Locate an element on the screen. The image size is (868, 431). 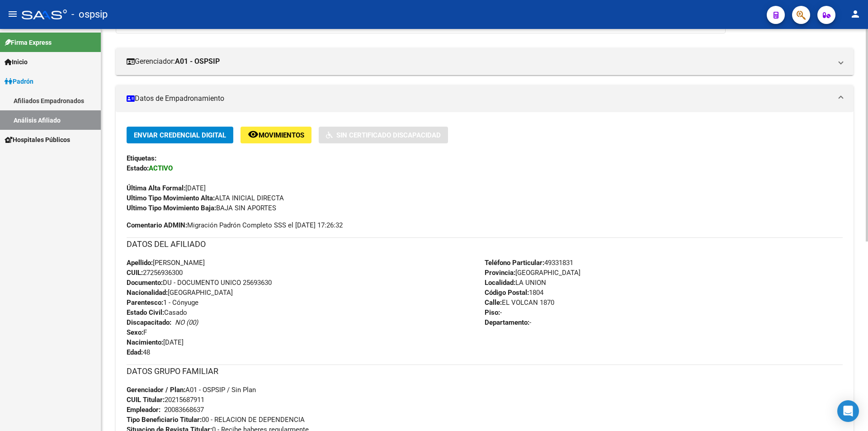
mat-expansion-panel-header: Gerenciador:A01 - OSPSIP is located at coordinates (484, 61).